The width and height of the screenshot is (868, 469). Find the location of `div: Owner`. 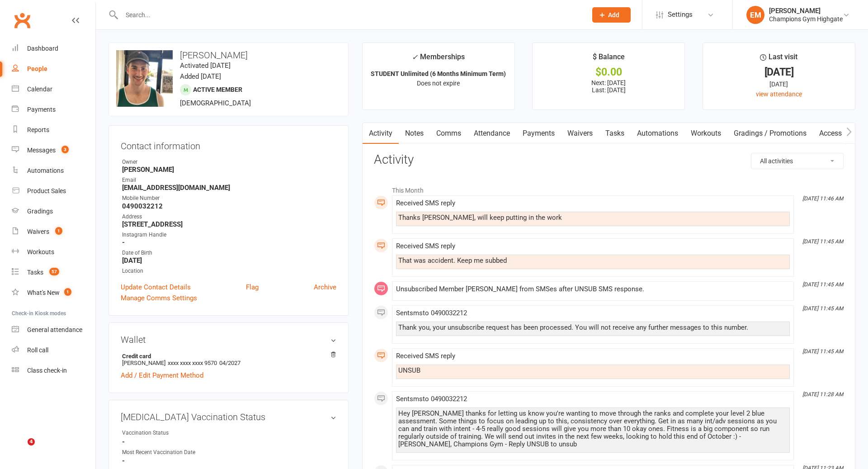

div: Owner is located at coordinates (229, 162).